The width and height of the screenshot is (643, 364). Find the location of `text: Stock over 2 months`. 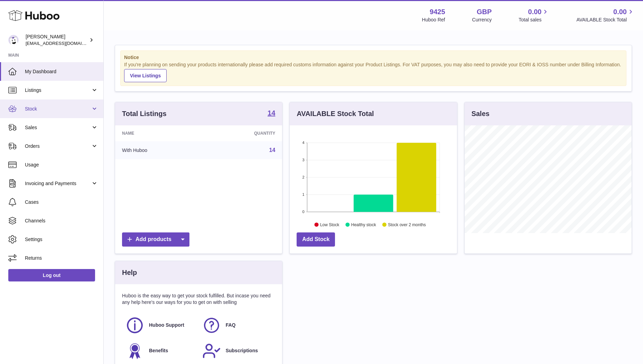

text: Stock over 2 months is located at coordinates (407, 224).